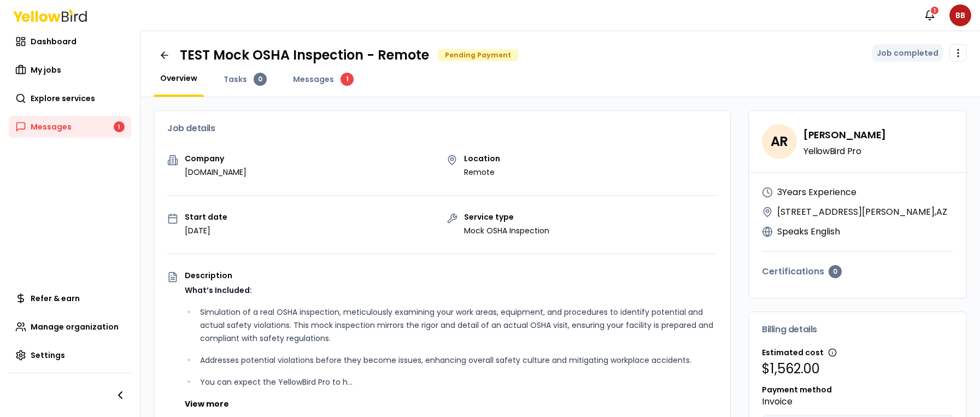 The height and width of the screenshot is (417, 980). Describe the element at coordinates (54, 41) in the screenshot. I see `span: Dashboard` at that location.